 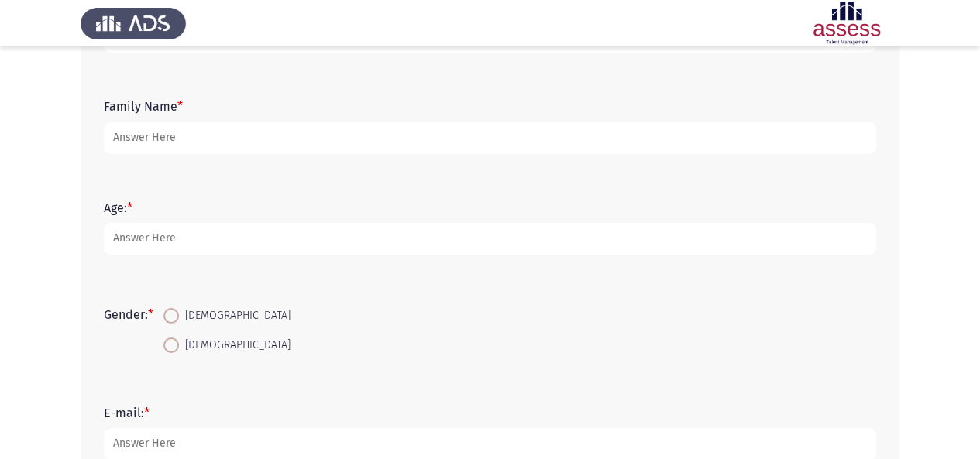 What do you see at coordinates (144, 106) in the screenshot?
I see `label: Family Name` at bounding box center [144, 106].